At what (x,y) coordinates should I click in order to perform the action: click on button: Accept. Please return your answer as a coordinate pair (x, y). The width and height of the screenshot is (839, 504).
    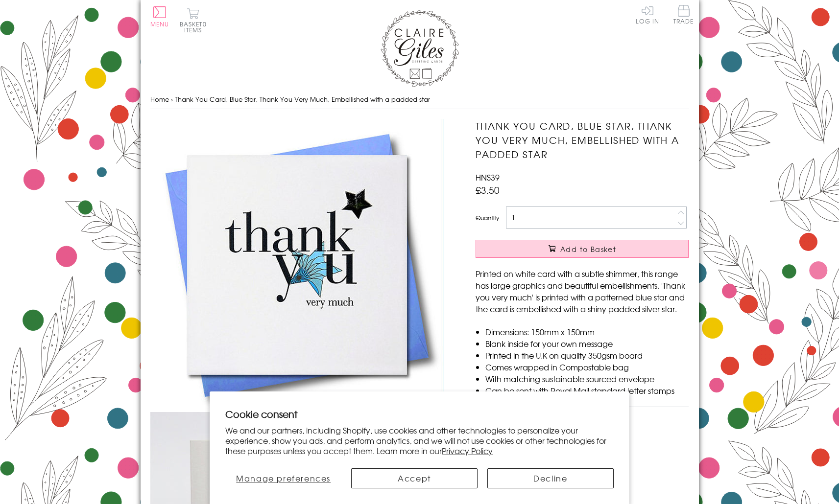
    Looking at the image, I should click on (414, 478).